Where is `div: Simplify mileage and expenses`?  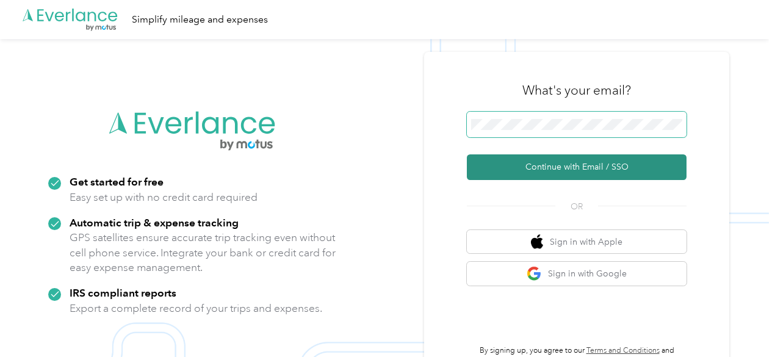
div: Simplify mileage and expenses is located at coordinates (199, 20).